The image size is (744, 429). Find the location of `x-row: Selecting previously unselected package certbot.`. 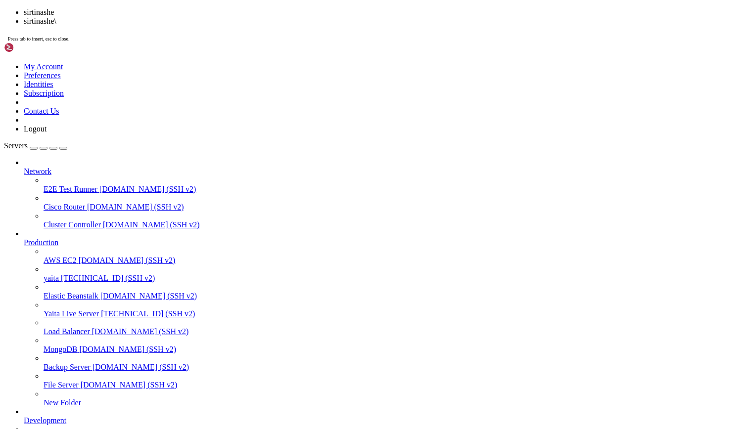

x-row: Selecting previously unselected package certbot. is located at coordinates (309, 42).